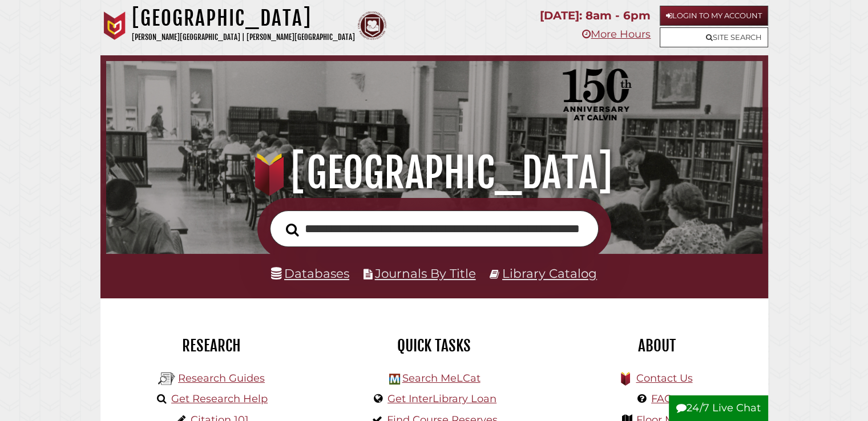  Describe the element at coordinates (714, 37) in the screenshot. I see `a: Site Search` at that location.